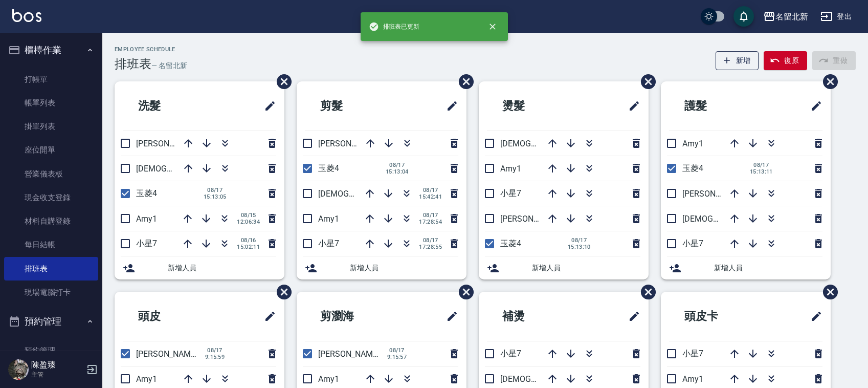  I want to click on a: 預約管理, so click(51, 350).